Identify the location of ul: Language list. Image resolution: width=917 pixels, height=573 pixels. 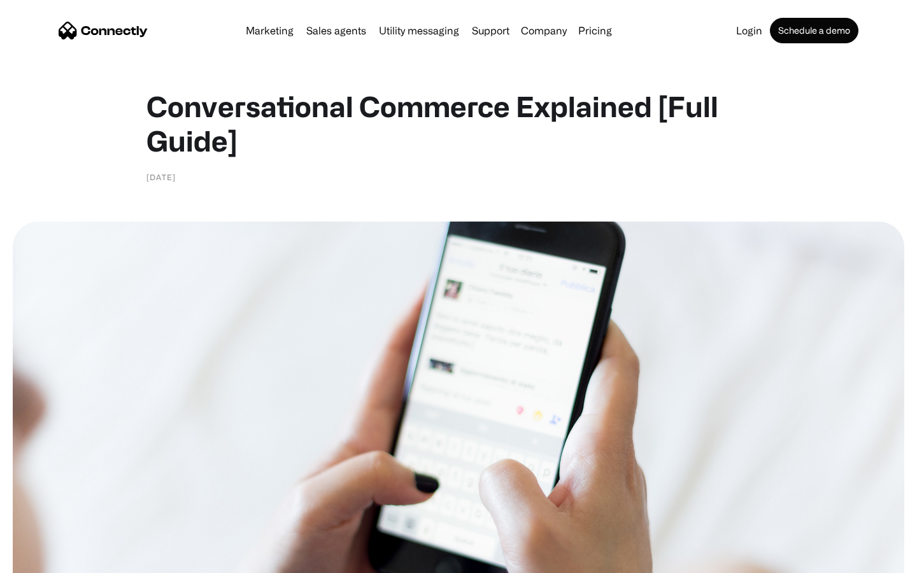
(51, 560).